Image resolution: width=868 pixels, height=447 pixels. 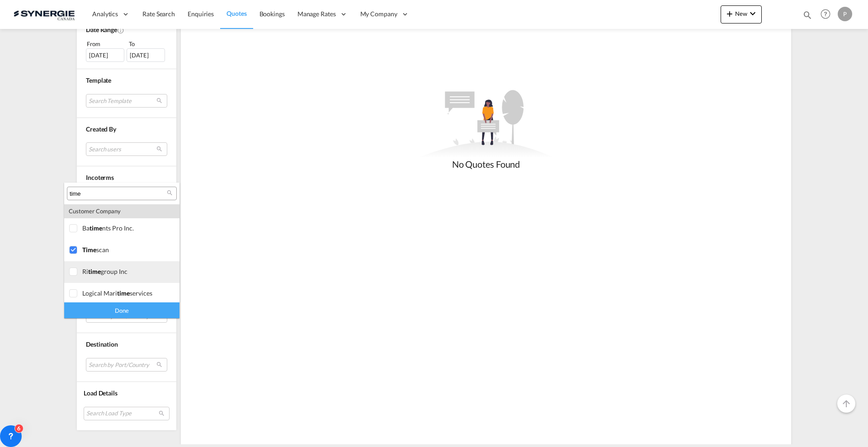 What do you see at coordinates (122, 211) in the screenshot?
I see `div: customer company` at bounding box center [122, 211].